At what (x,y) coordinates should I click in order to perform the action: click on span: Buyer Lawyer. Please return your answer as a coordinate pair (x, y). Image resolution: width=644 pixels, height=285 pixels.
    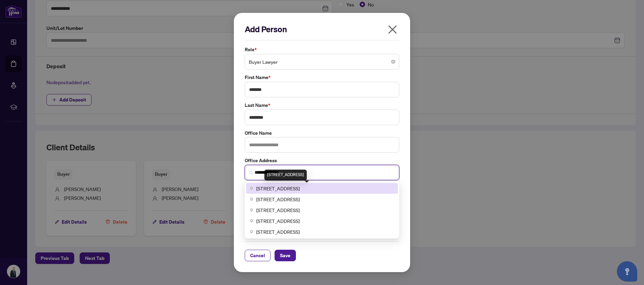
    Looking at the image, I should click on (322, 62).